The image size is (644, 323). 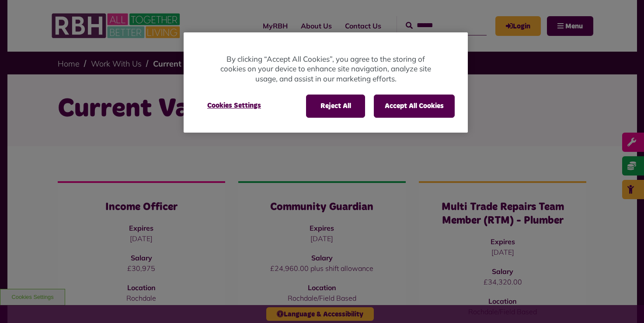 I want to click on button: Reject All, so click(x=335, y=106).